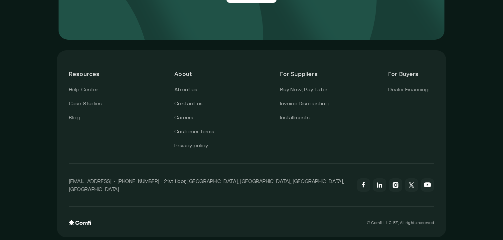 This screenshot has width=503, height=240. I want to click on a: Dealer Financing, so click(409, 90).